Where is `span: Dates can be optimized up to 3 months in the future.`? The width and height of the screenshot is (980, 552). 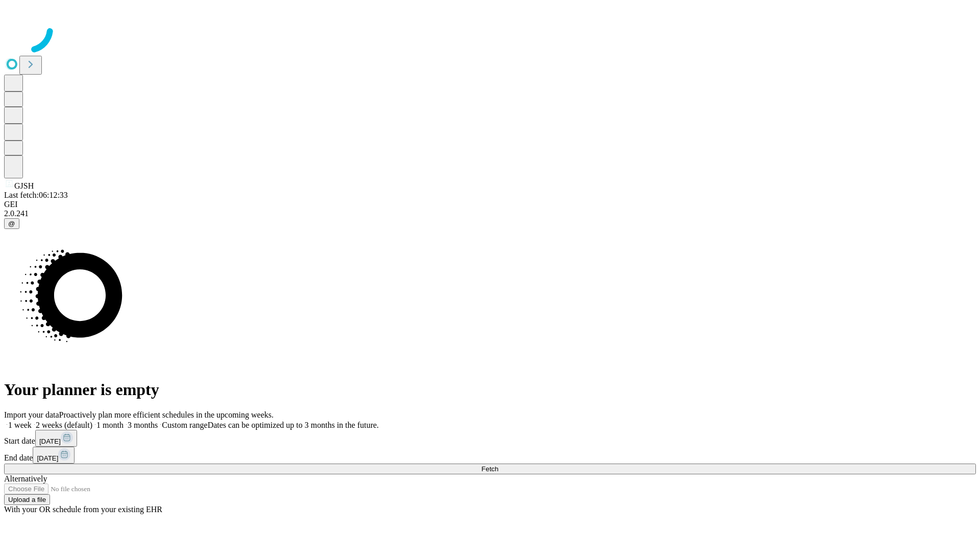
span: Dates can be optimized up to 3 months in the future. is located at coordinates (293, 425).